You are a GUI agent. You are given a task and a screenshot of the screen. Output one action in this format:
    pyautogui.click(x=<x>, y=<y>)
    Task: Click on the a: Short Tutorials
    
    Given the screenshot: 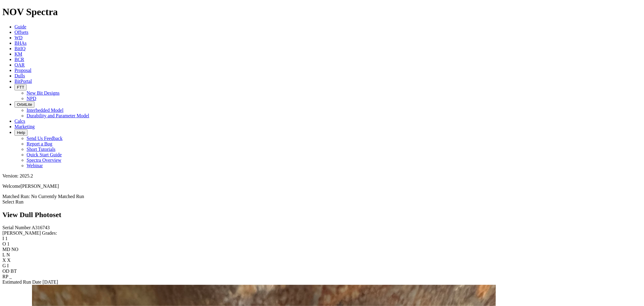 What is the action you would take?
    pyautogui.click(x=41, y=149)
    